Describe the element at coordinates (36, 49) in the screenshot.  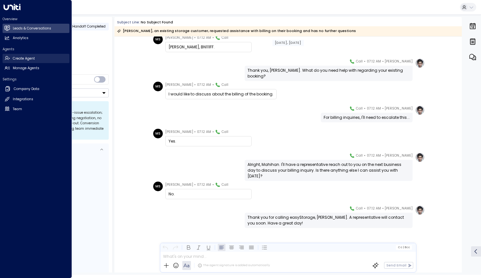
I see `h2: Agents` at that location.